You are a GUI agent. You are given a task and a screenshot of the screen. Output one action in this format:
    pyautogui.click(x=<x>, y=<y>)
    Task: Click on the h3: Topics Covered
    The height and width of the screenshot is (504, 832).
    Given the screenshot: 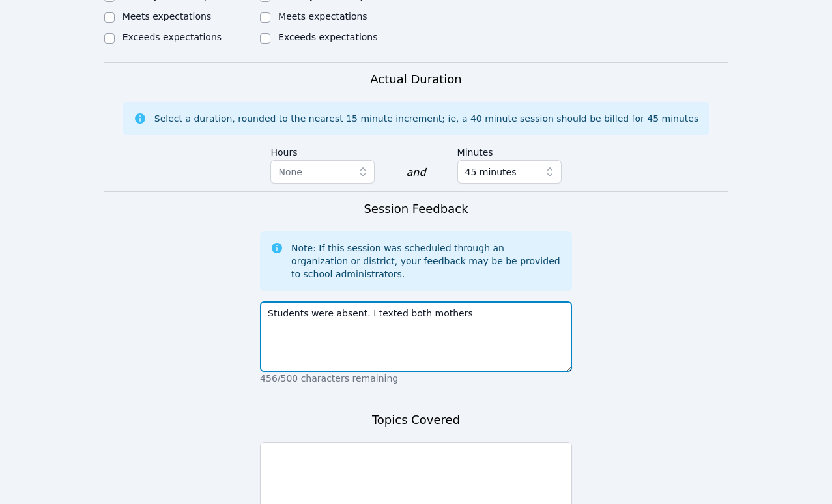 What is the action you would take?
    pyautogui.click(x=416, y=420)
    